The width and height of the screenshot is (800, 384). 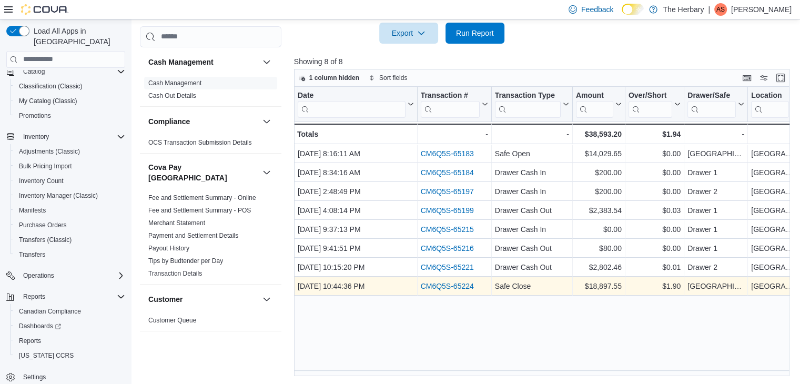 What do you see at coordinates (169, 248) in the screenshot?
I see `a: Payout History` at bounding box center [169, 248].